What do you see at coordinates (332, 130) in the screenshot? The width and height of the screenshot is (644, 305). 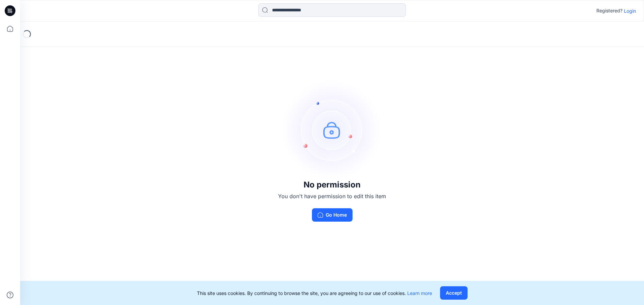 I see `img: no-perm.svg` at bounding box center [332, 130].